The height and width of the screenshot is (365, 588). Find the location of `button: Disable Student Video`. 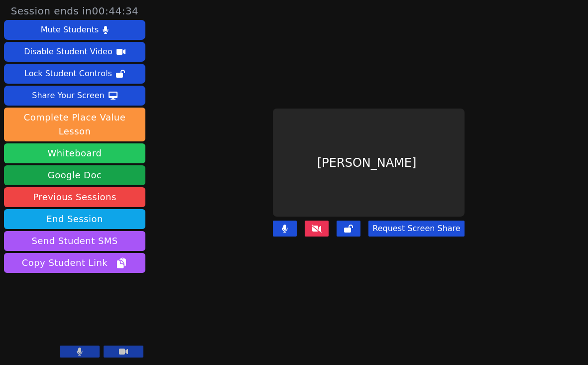

button: Disable Student Video is located at coordinates (75, 52).